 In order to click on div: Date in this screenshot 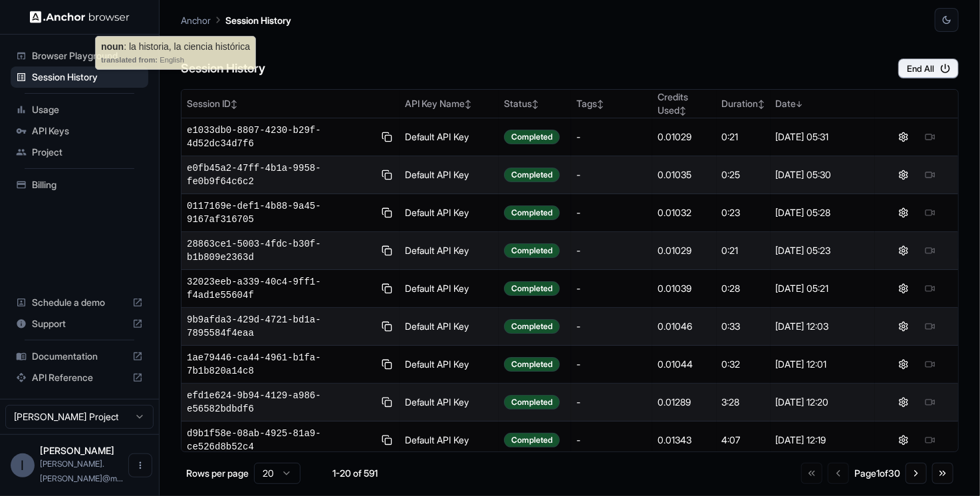, I will do `click(823, 104)`.